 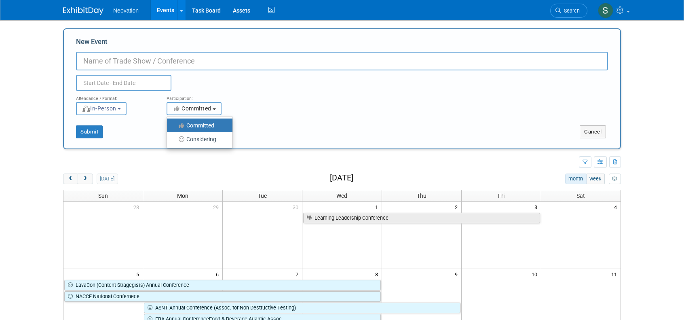 What do you see at coordinates (99, 108) in the screenshot?
I see `span: In-Person` at bounding box center [99, 108].